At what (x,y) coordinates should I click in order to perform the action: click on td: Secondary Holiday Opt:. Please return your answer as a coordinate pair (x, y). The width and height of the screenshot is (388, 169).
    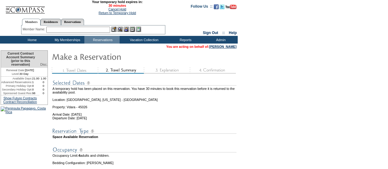
    Looking at the image, I should click on (17, 90).